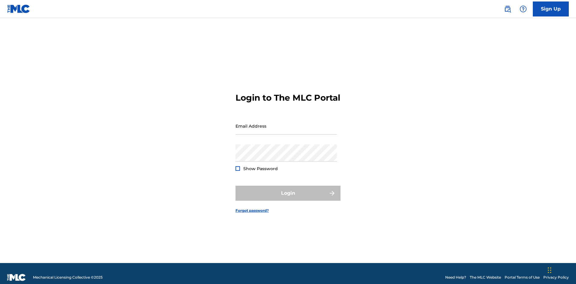 The width and height of the screenshot is (576, 284). Describe the element at coordinates (550, 271) in the screenshot. I see `div: Drag` at that location.